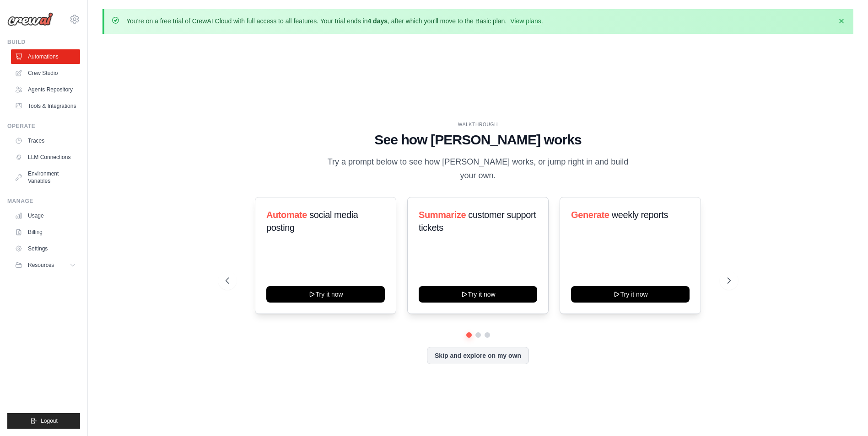 This screenshot has width=868, height=436. What do you see at coordinates (43, 42) in the screenshot?
I see `div: Build` at bounding box center [43, 42].